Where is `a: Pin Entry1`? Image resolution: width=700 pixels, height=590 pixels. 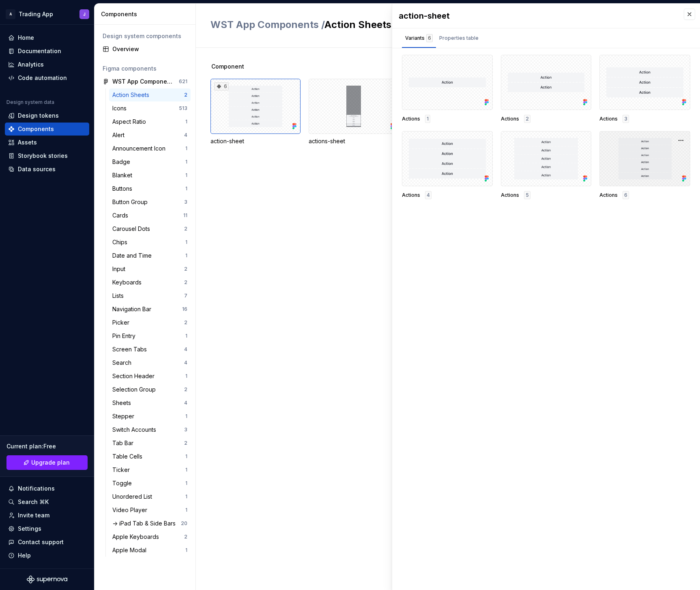
a: Pin Entry1 is located at coordinates (149, 335).